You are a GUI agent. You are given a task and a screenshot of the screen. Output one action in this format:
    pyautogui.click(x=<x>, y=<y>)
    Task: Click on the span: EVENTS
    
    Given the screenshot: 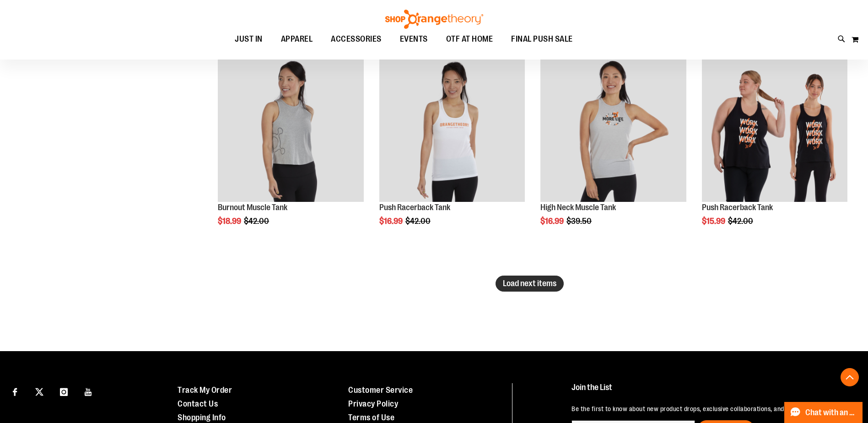 What is the action you would take?
    pyautogui.click(x=414, y=39)
    